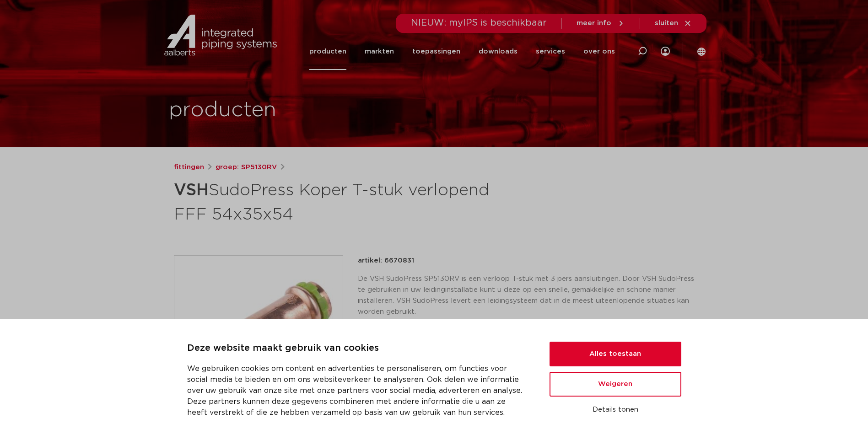 Image resolution: width=868 pixels, height=440 pixels. What do you see at coordinates (498, 51) in the screenshot?
I see `a: downloads` at bounding box center [498, 51].